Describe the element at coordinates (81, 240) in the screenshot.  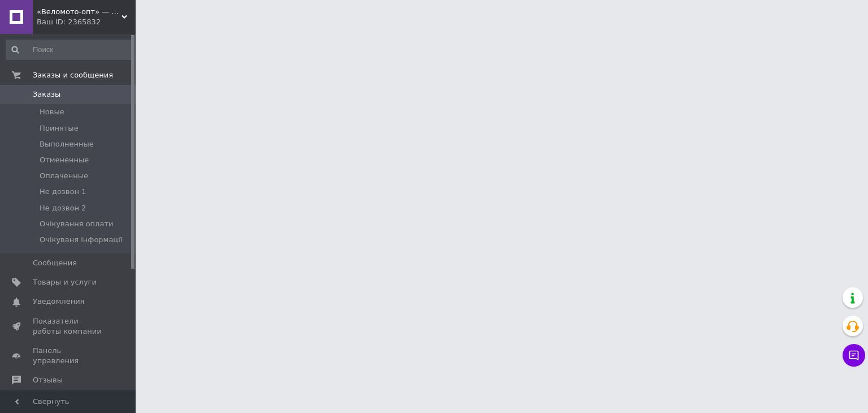
I see `span: Очікуваня інформації` at that location.